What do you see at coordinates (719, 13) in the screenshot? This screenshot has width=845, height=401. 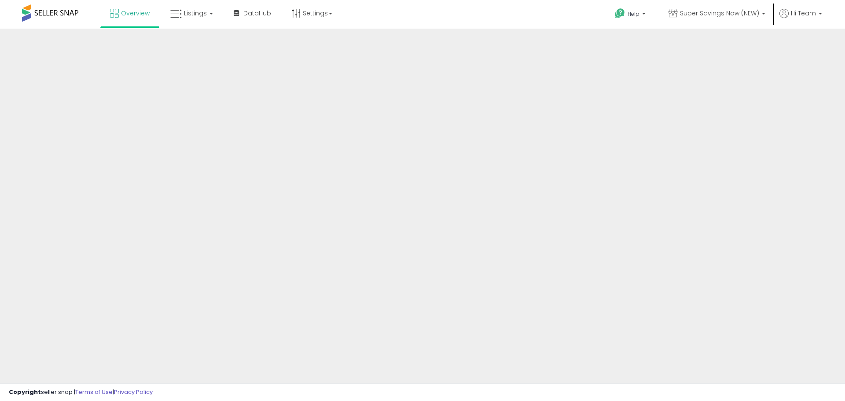 I see `span: Super Savings Now (NEW)` at bounding box center [719, 13].